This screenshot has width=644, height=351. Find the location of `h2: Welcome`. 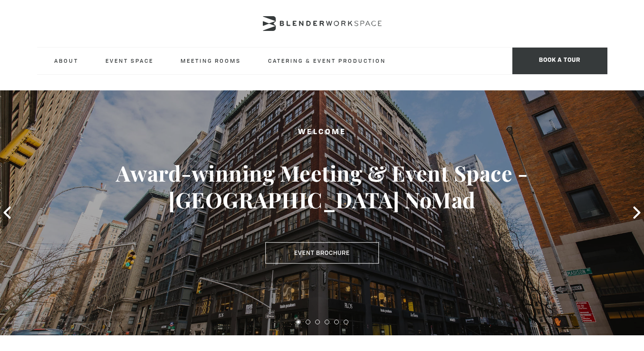

h2: Welcome is located at coordinates (322, 132).